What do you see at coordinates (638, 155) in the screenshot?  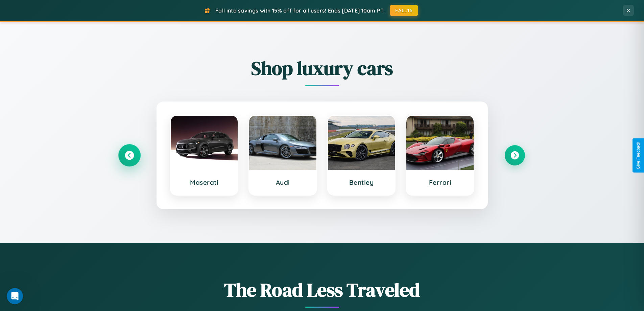 I see `div: Give Feedback` at bounding box center [638, 155].